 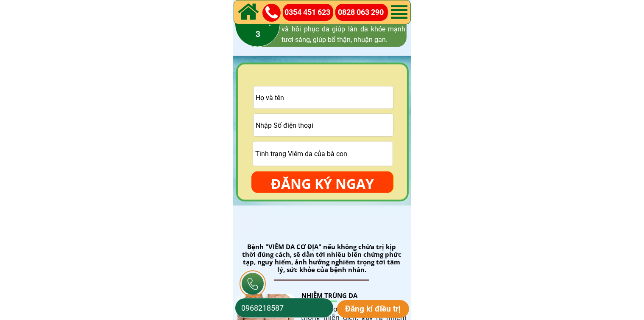 What do you see at coordinates (284, 308) in the screenshot?
I see `input: Số điện thoại` at bounding box center [284, 308].